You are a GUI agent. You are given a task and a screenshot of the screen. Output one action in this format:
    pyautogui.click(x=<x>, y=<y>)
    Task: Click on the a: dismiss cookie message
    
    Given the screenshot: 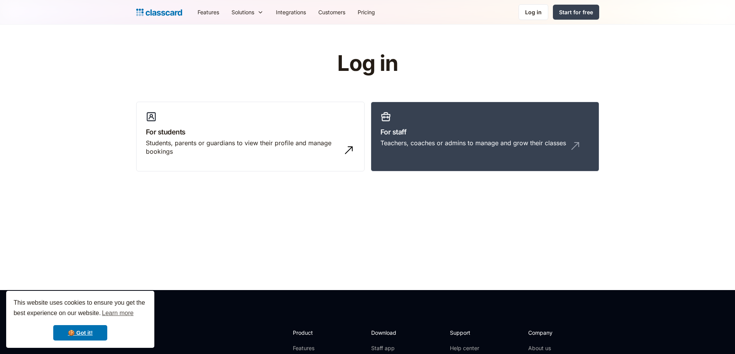 What is the action you would take?
    pyautogui.click(x=80, y=333)
    